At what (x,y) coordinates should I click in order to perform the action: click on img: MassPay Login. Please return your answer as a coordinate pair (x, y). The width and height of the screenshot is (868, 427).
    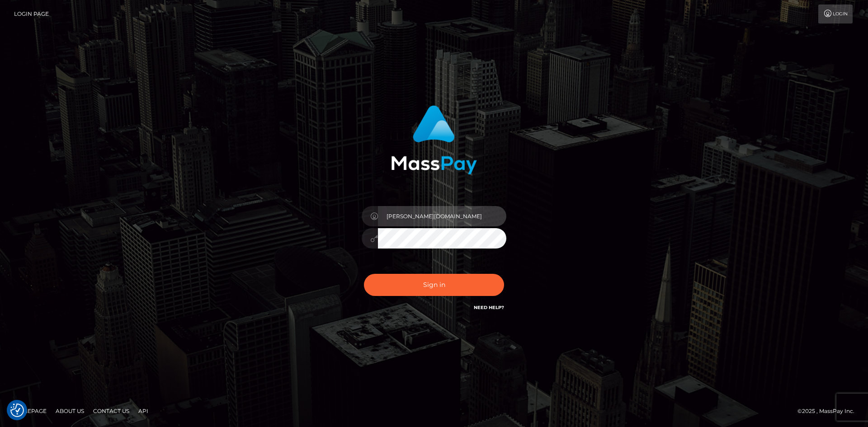
    Looking at the image, I should click on (434, 140).